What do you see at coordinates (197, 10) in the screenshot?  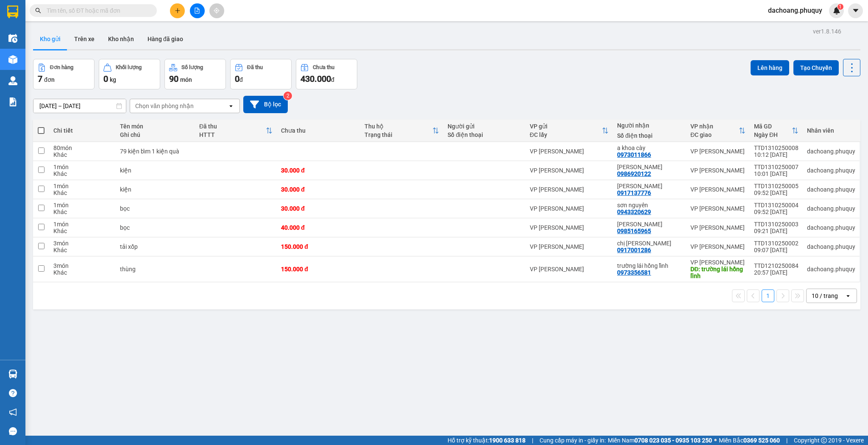 I see `span: file-add` at bounding box center [197, 10].